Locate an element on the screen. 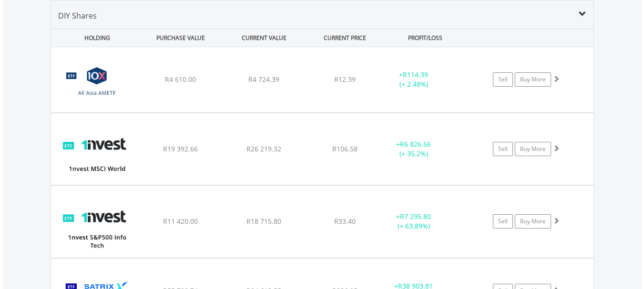 The image size is (644, 289). span: R19 392.66 is located at coordinates (180, 148).